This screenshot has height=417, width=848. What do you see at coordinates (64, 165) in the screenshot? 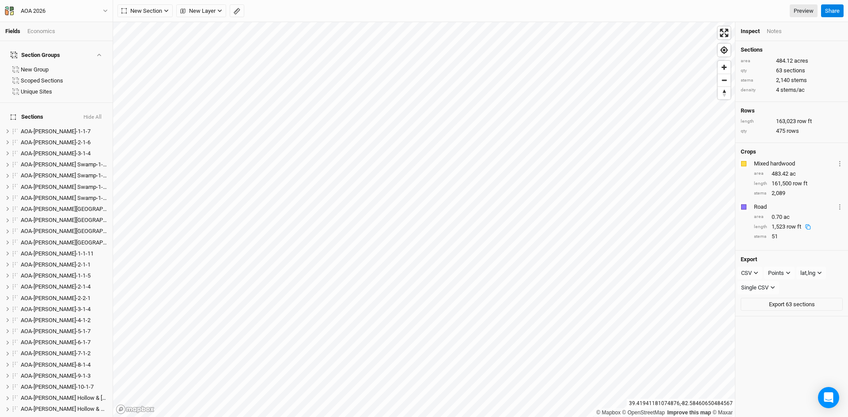
I see `div: AOA-Cackley Swamp-1-1-4` at bounding box center [64, 165].